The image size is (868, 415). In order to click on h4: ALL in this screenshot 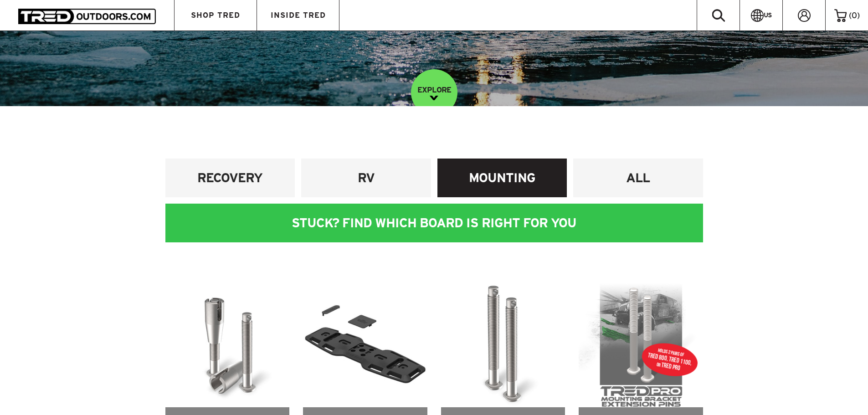, I will do `click(638, 178)`.